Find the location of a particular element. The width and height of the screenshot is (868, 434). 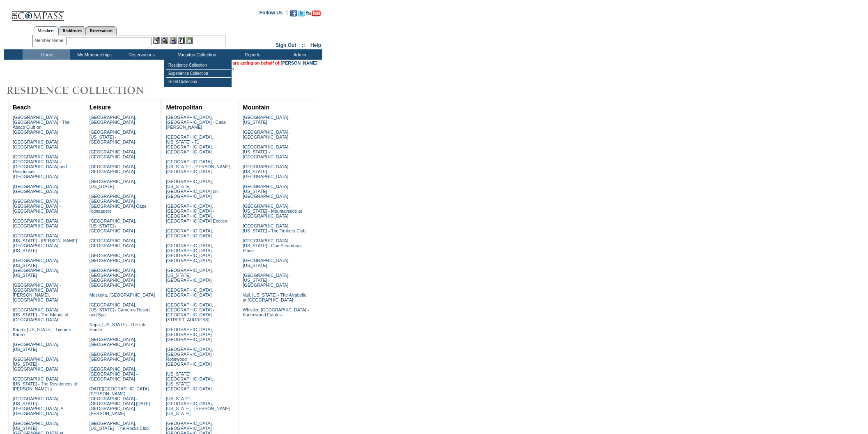

img: Compass Home is located at coordinates (38, 13).